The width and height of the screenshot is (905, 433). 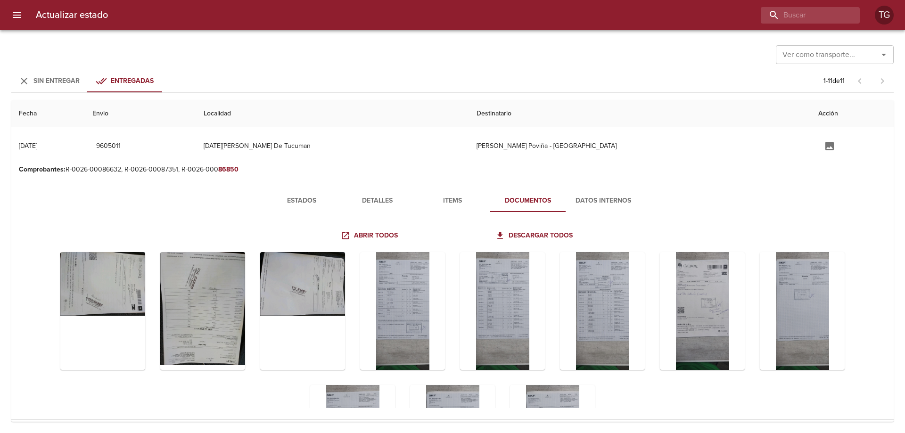 I want to click on p: R-0026-00086632, R-0026-00087351, R-0026-000, so click(x=453, y=170).